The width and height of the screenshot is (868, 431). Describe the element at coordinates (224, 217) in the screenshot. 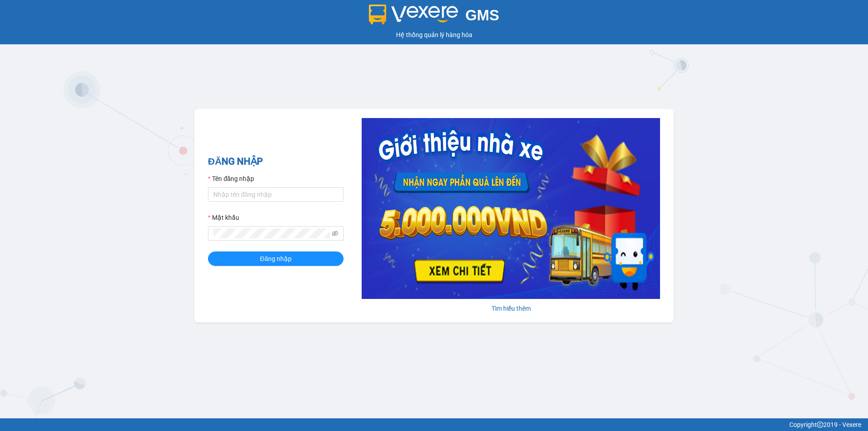

I see `label: Mật khẩu` at that location.